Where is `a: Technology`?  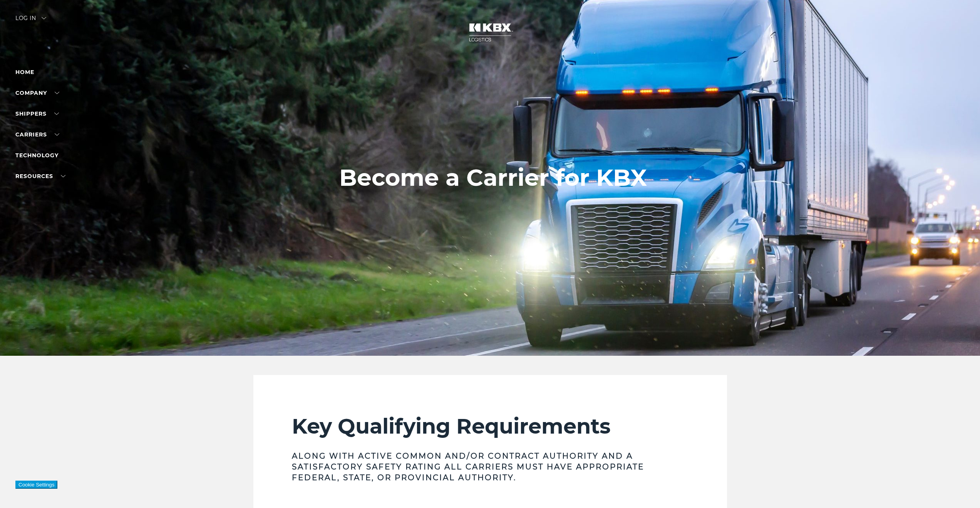
a: Technology is located at coordinates (37, 155).